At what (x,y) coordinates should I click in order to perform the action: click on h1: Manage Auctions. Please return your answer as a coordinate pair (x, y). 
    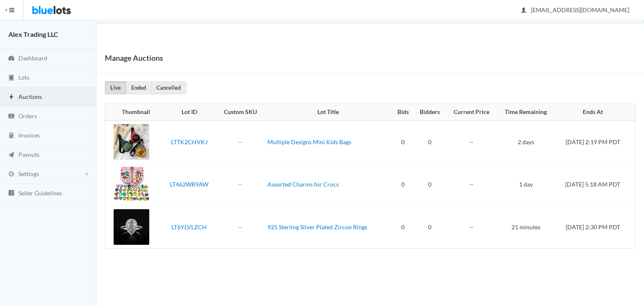
    Looking at the image, I should click on (134, 58).